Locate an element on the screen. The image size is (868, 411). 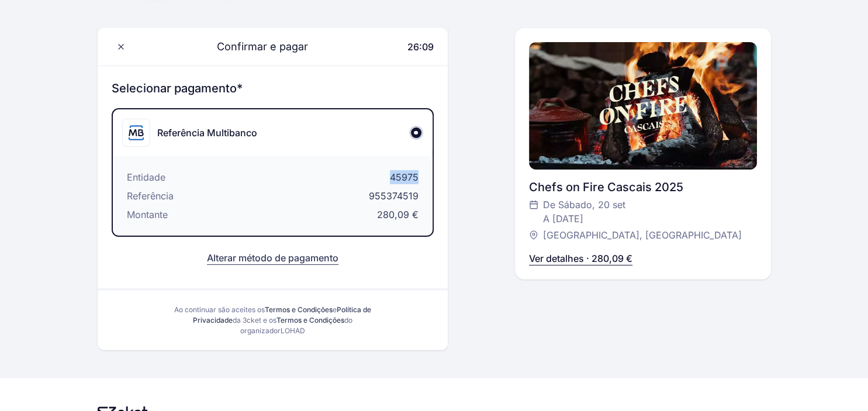
span: Entidade is located at coordinates (146, 178).